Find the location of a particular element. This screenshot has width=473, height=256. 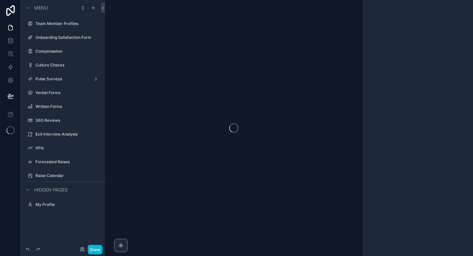

label: Compensation is located at coordinates (68, 51).